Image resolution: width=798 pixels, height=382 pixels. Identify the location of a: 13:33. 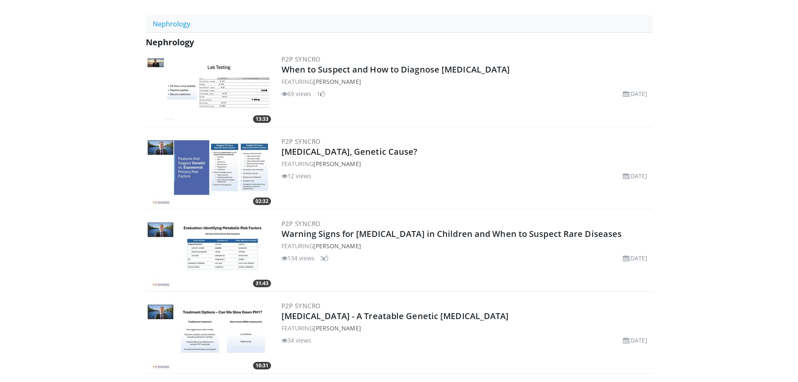
(210, 89).